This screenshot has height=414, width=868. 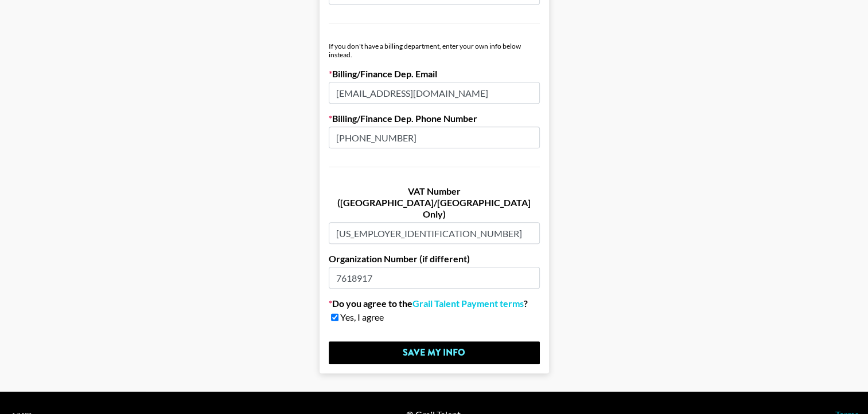 I want to click on label: Organization Number (if different), so click(x=434, y=259).